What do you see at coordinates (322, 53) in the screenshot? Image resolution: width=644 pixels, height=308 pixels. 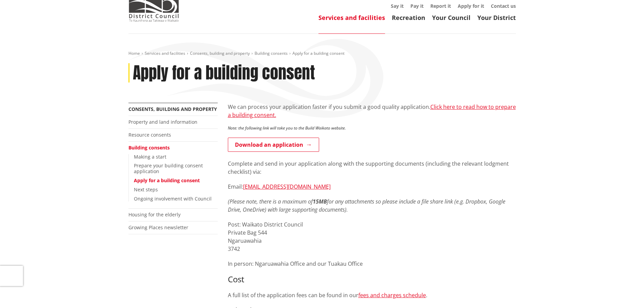 I see `nav: breadcrumb` at bounding box center [322, 53].